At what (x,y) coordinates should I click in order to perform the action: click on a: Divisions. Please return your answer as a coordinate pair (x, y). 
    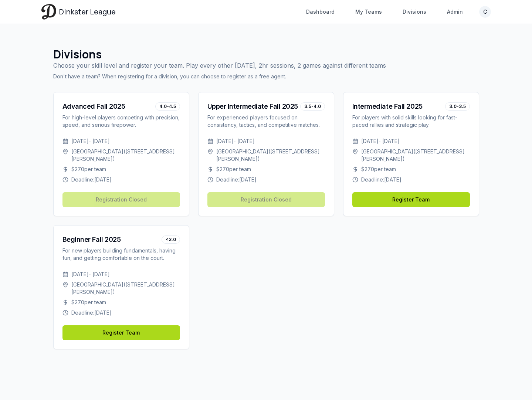
    Looking at the image, I should click on (415, 12).